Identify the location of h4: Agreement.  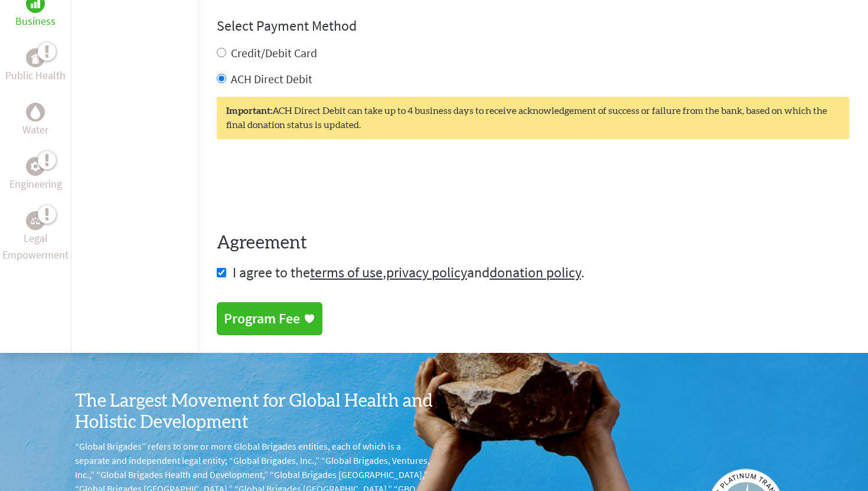
(533, 243).